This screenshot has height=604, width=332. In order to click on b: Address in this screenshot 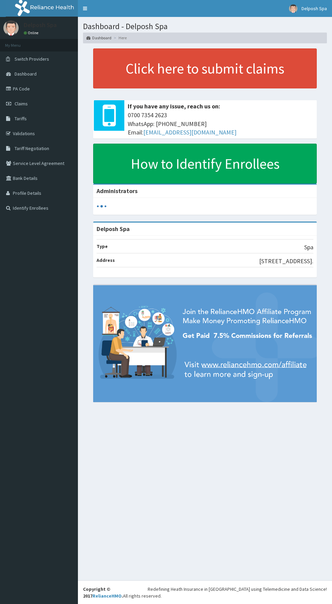, I will do `click(106, 260)`.